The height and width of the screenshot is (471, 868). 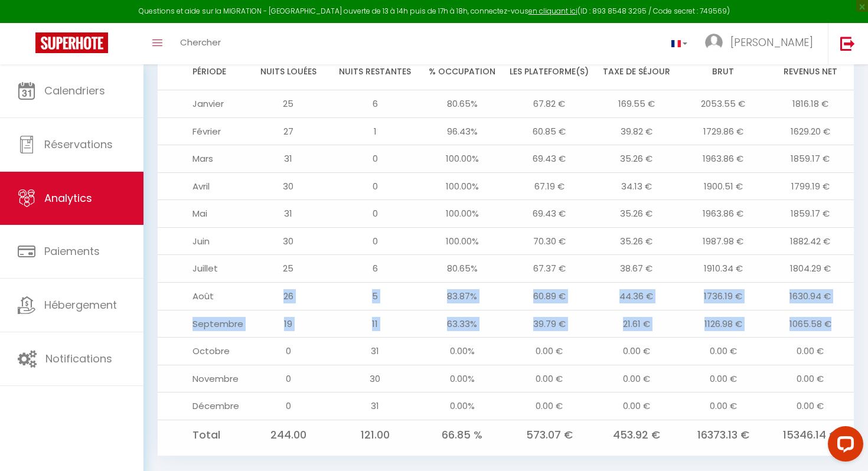 I want to click on button: Open LiveChat chat widget, so click(x=27, y=22).